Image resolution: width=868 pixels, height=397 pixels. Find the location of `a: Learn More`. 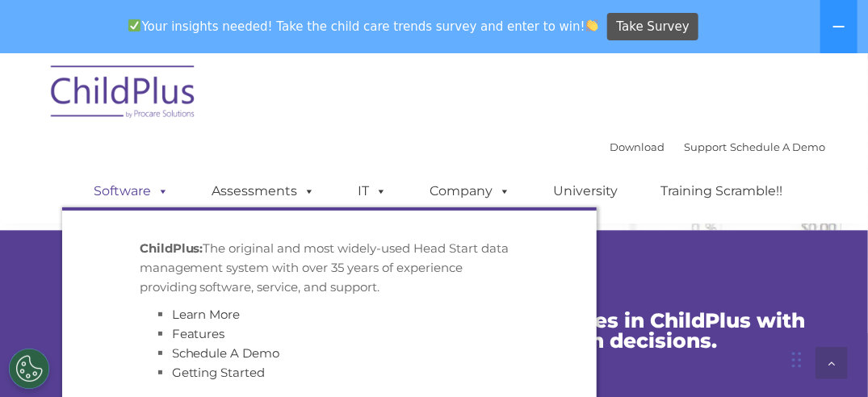

a: Learn More is located at coordinates (206, 314).